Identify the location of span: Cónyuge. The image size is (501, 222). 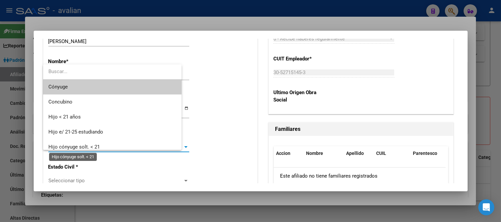
(58, 87).